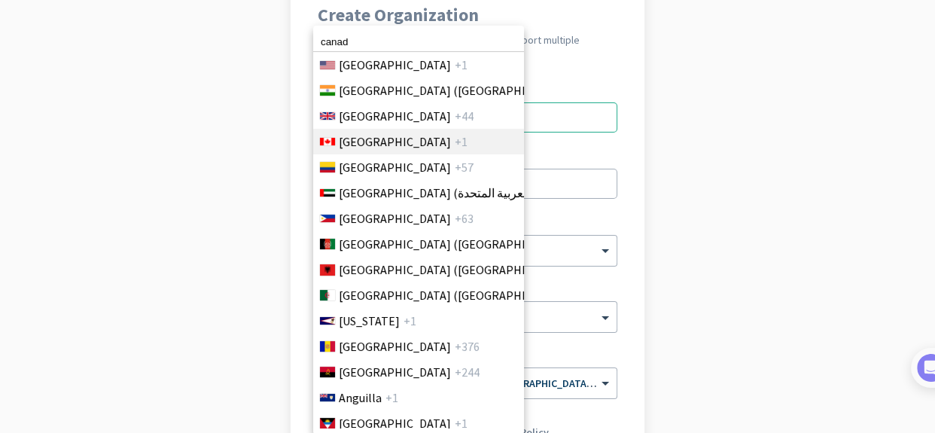  I want to click on span: +44, so click(464, 116).